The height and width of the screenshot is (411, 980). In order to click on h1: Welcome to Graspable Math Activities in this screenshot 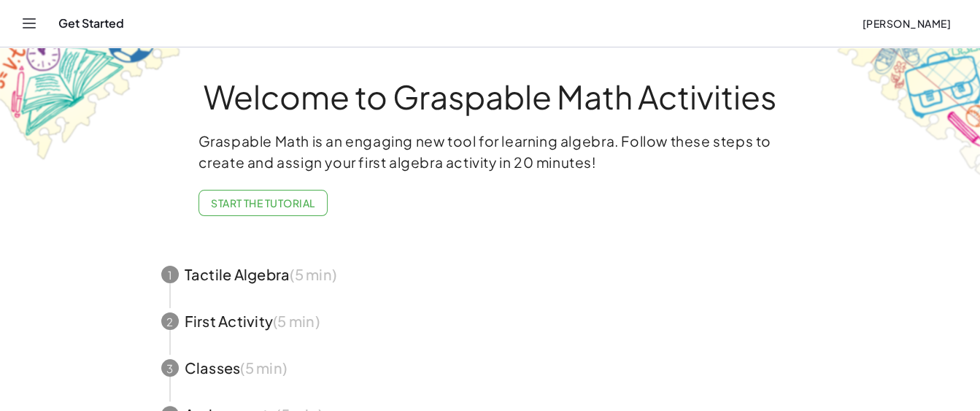, I will do `click(490, 97)`.